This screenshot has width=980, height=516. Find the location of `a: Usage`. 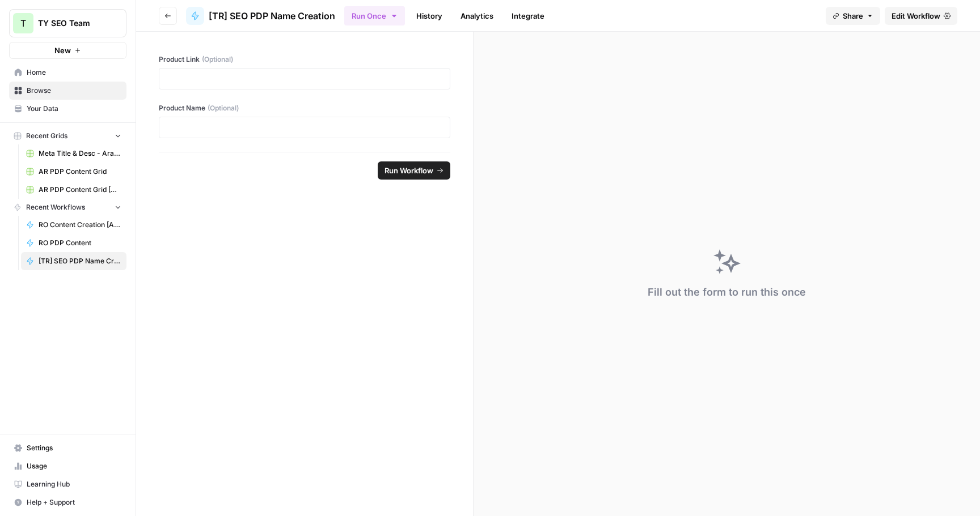

a: Usage is located at coordinates (67, 466).